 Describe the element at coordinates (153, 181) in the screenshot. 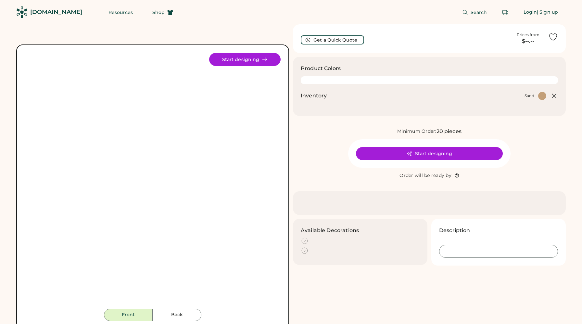

I see `img: yH5BAEAAAAALAAAAAABAAEAAAIBRAA7` at that location.